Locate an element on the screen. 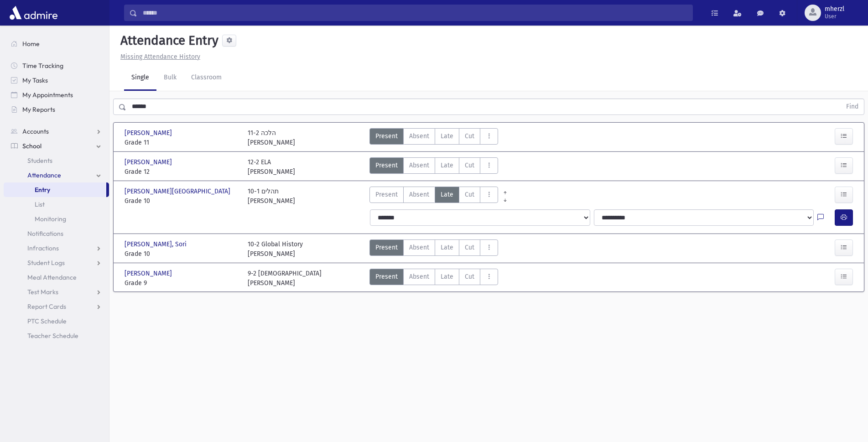  span: Attendance is located at coordinates (44, 175).